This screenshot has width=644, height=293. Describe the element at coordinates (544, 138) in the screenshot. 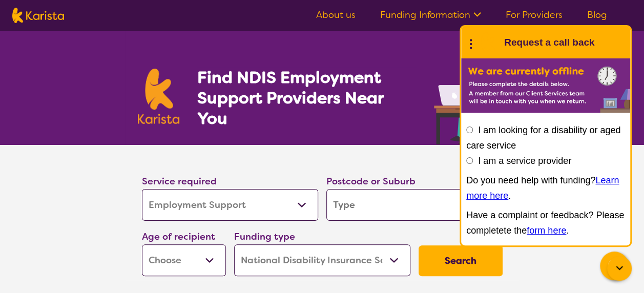

I see `label: I am looking for a disability or aged care service` at that location.